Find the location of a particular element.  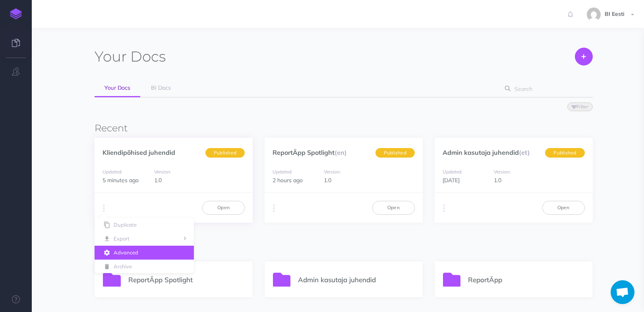

a: Kliendipõhised juhendid is located at coordinates (139, 152).